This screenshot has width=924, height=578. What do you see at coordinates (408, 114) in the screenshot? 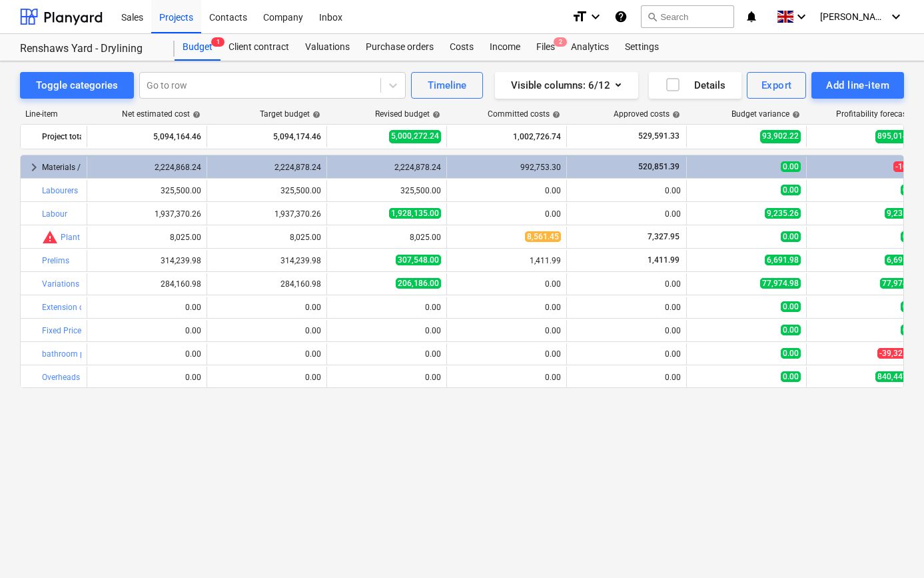
I see `div: Revised budget` at bounding box center [408, 114].